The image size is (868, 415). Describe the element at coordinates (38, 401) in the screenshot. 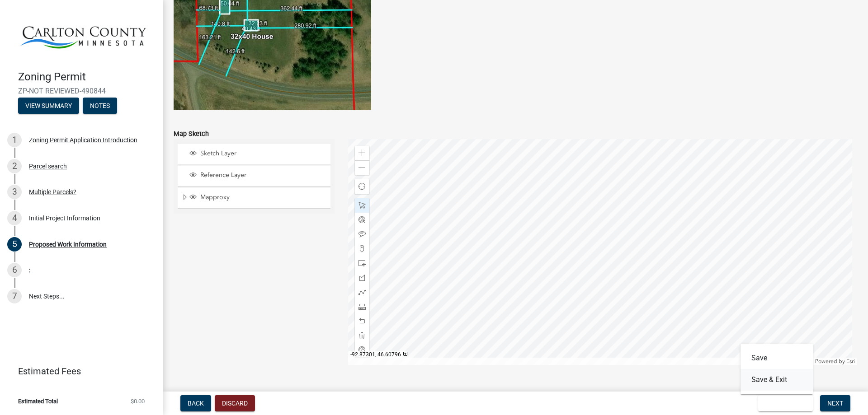

I see `span: Estimated Total` at that location.